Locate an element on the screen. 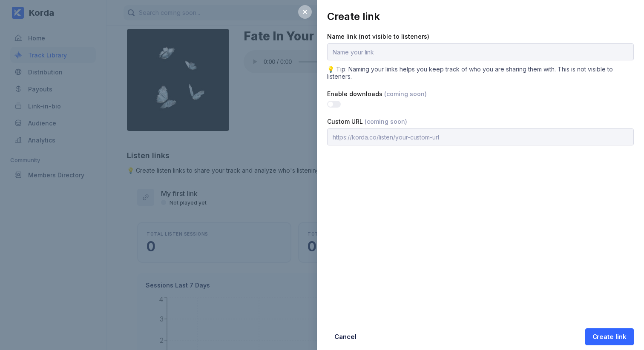 This screenshot has height=350, width=644. input: https://korda.co/listen/your-custom-url is located at coordinates (481, 137).